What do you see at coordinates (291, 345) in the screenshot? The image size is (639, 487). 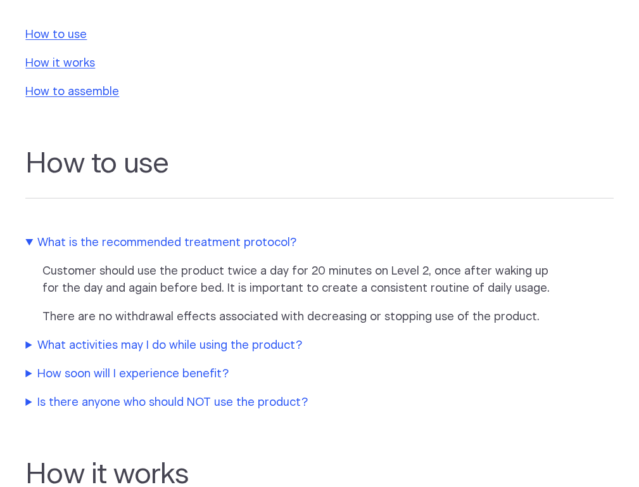 I see `summary: What activities may I do while using the product?` at bounding box center [291, 345].